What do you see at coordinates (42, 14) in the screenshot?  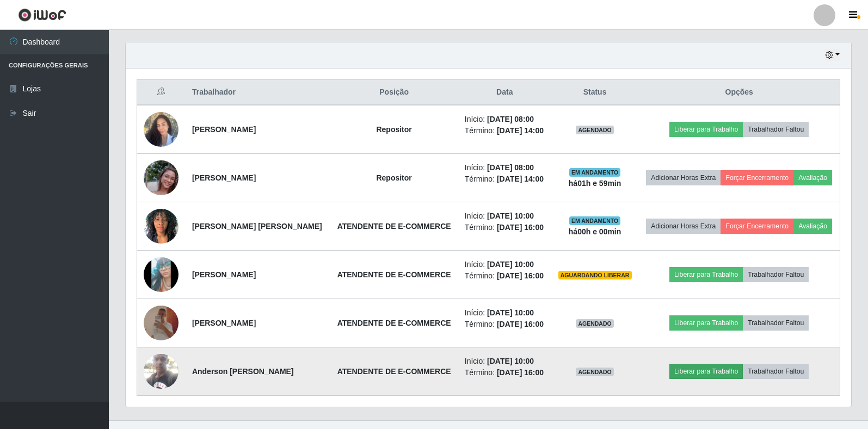 I see `img: CoreUI Logo` at bounding box center [42, 14].